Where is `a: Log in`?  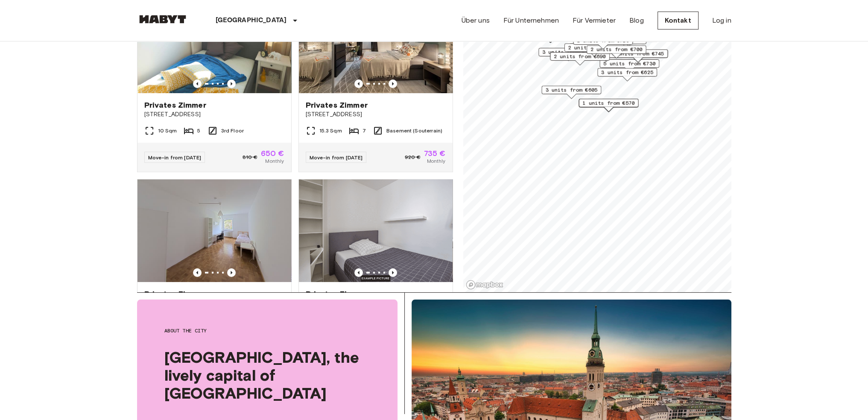 a: Log in is located at coordinates (722, 21).